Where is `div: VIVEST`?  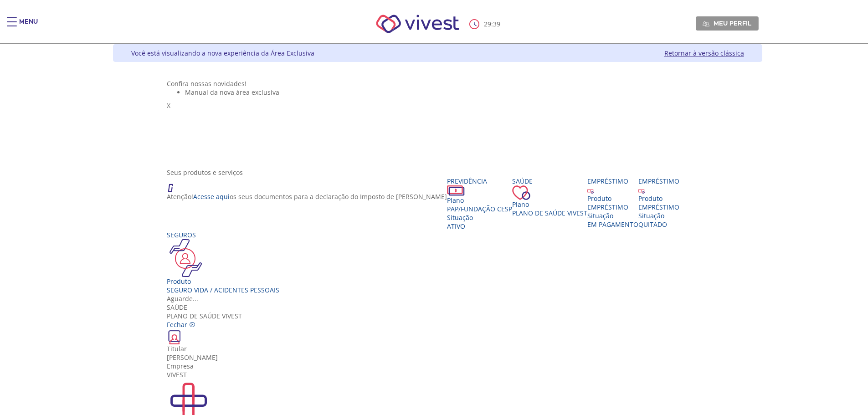
div: VIVEST is located at coordinates (437, 375).